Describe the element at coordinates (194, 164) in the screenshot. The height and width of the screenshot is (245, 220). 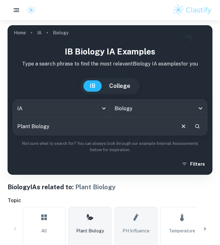
I see `button: Filters` at that location.